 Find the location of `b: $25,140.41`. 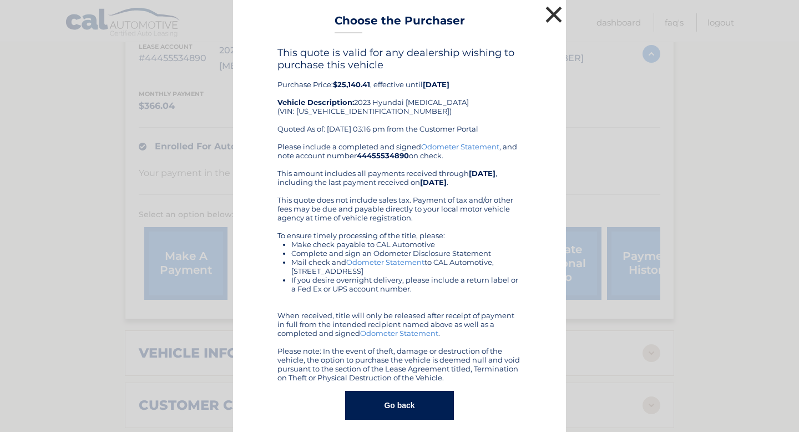

b: $25,140.41 is located at coordinates (351, 84).